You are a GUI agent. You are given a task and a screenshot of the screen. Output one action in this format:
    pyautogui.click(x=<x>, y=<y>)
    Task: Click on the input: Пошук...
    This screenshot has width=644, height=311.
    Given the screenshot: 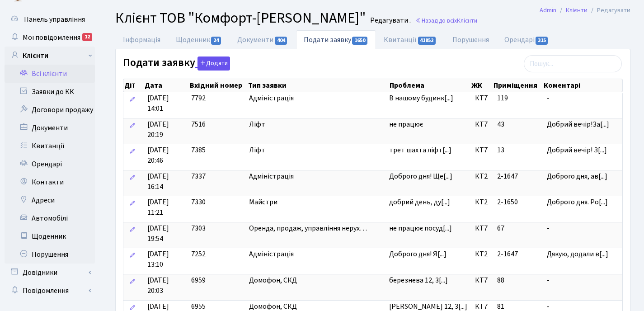 What is the action you would take?
    pyautogui.click(x=573, y=64)
    